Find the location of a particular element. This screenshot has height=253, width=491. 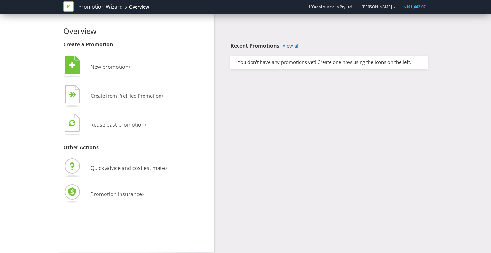

span: Recent Promotions is located at coordinates (255, 46).